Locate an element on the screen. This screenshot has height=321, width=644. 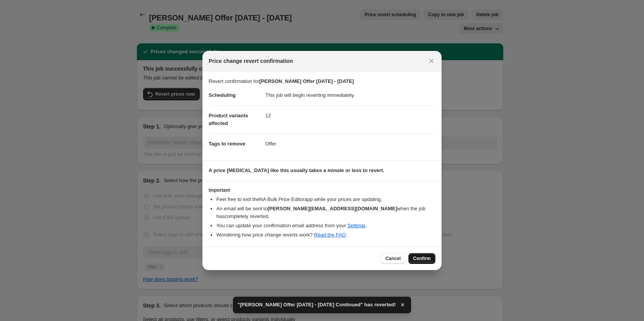
button: Cancel is located at coordinates (393, 258).